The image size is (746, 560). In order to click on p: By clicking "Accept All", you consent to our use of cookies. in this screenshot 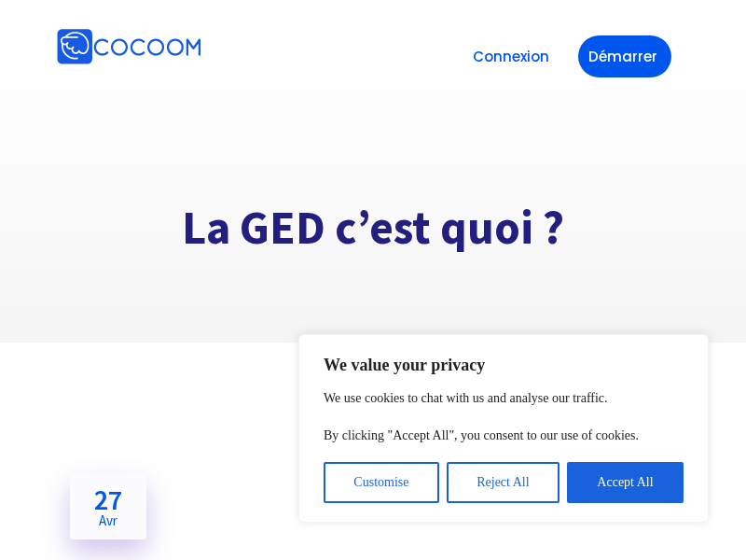, I will do `click(504, 436)`.